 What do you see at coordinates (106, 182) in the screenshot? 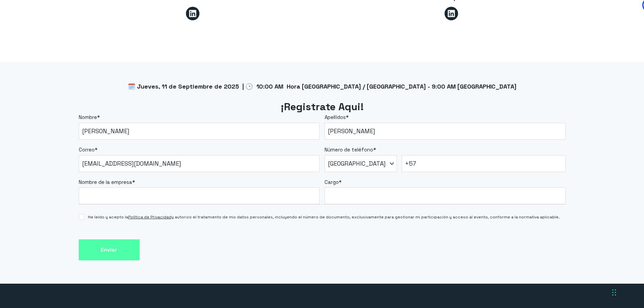
I see `span: Nombre de la empresa` at bounding box center [106, 182].